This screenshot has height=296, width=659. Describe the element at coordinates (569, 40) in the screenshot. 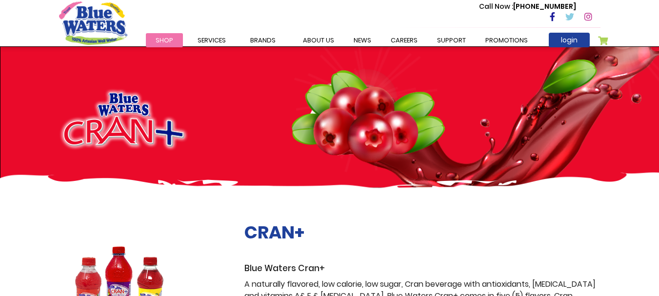

I see `a: login` at that location.